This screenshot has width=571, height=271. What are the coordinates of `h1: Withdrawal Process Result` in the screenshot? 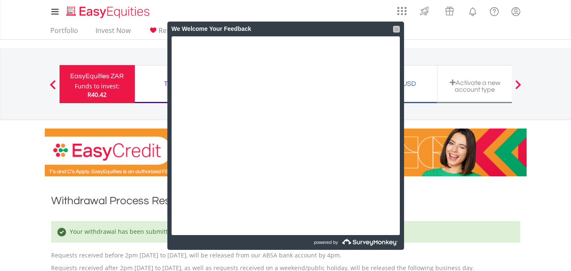 It's located at (286, 201).